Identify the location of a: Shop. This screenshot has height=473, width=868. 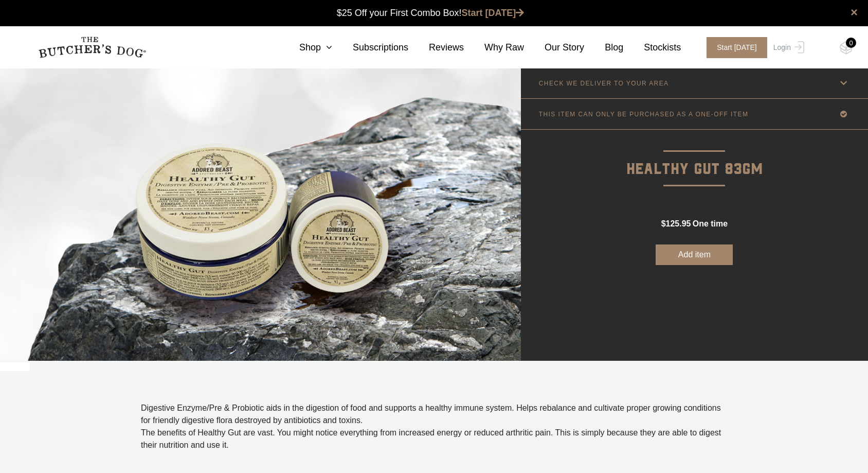
(305, 48).